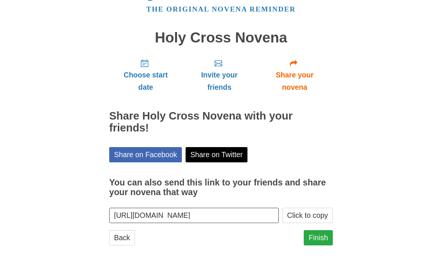 This screenshot has height=267, width=442. I want to click on span: Choose start date, so click(146, 81).